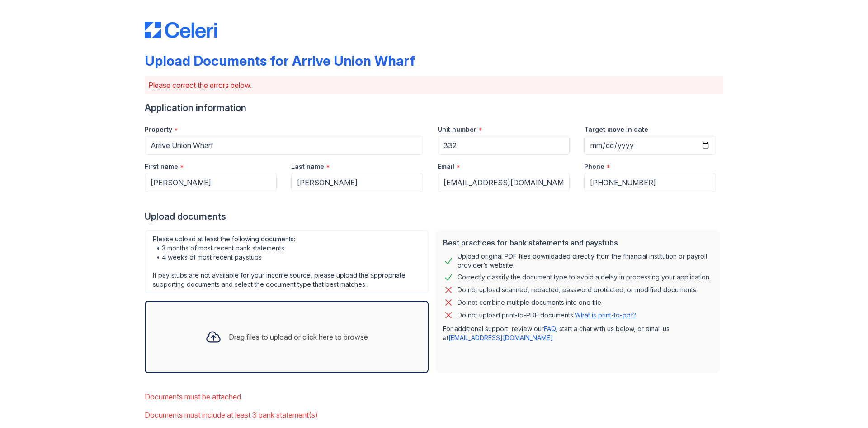  Describe the element at coordinates (578, 242) in the screenshot. I see `div: Best practices for bank statements and paystubs` at that location.